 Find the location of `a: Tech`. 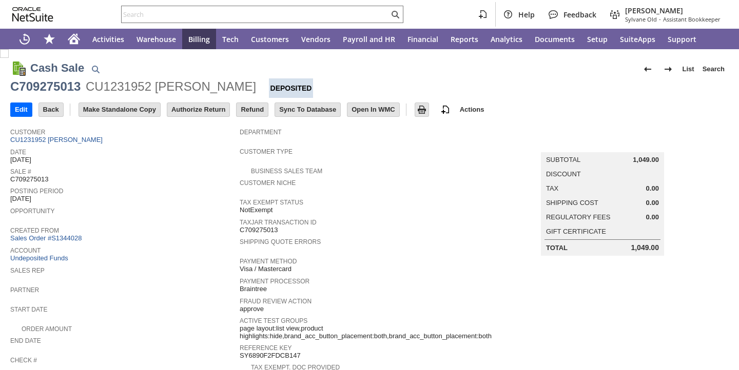

a: Tech is located at coordinates (230, 39).